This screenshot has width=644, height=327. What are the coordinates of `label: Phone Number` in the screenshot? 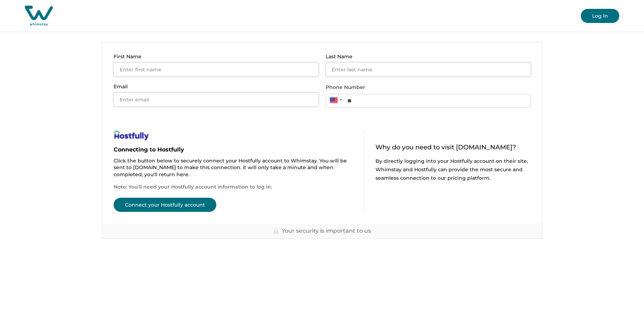 It's located at (426, 87).